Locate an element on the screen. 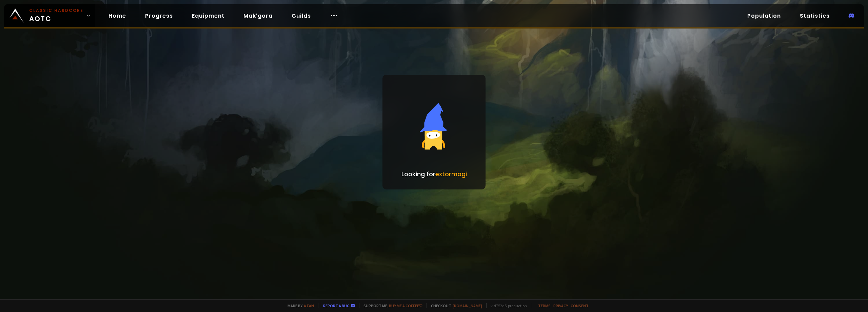  a: Consent is located at coordinates (580, 305).